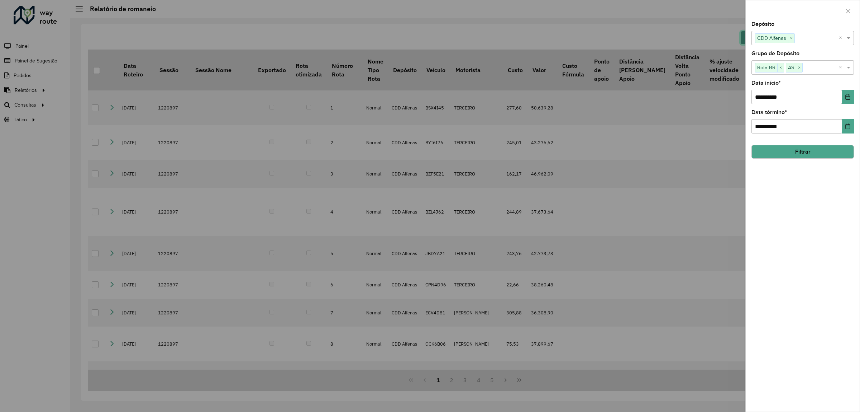  Describe the element at coordinates (791, 67) in the screenshot. I see `span: AS` at that location.